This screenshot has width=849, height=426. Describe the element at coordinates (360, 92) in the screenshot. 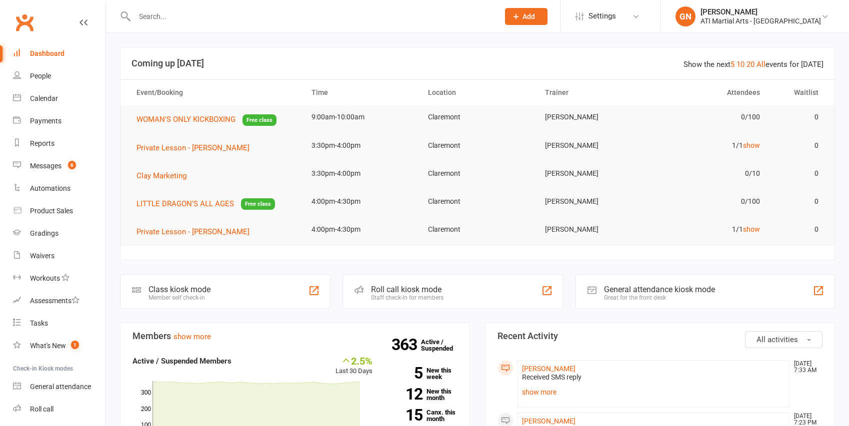

I see `th: Time` at that location.